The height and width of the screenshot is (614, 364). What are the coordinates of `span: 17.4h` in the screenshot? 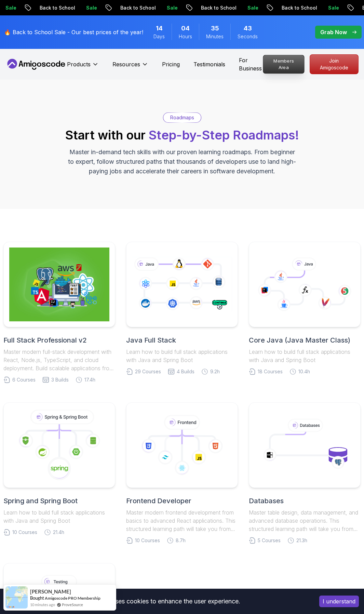 It's located at (90, 380).